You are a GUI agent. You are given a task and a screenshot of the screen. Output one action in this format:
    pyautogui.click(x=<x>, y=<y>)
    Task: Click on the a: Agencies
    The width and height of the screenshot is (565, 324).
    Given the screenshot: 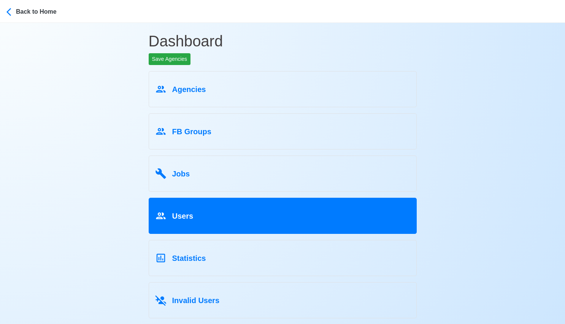 What is the action you would take?
    pyautogui.click(x=283, y=89)
    